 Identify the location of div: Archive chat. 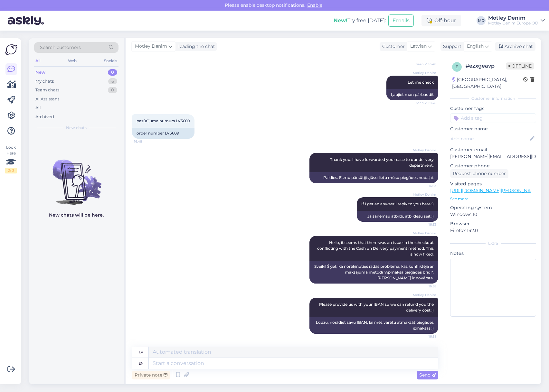
(515, 46).